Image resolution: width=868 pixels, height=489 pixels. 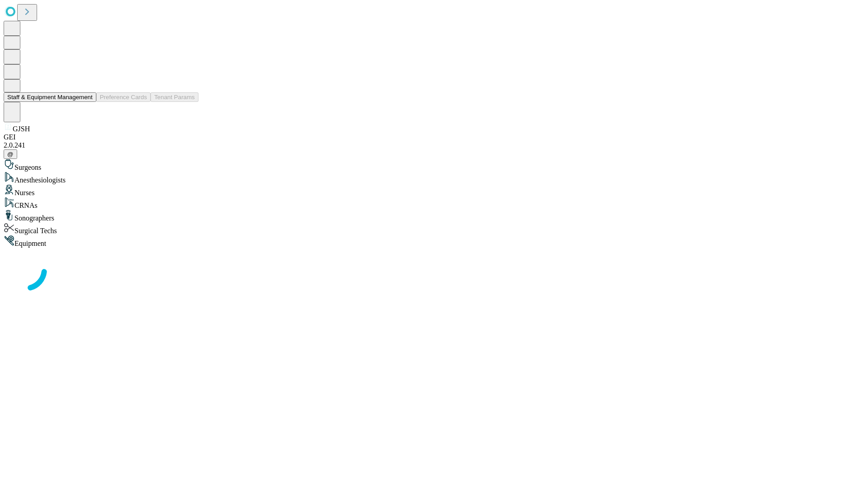 What do you see at coordinates (434, 178) in the screenshot?
I see `div: Anesthesiologists` at bounding box center [434, 178].